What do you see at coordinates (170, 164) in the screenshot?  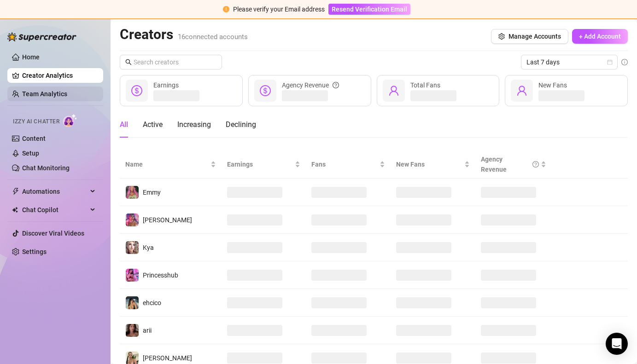 I see `th: Name` at bounding box center [170, 164].